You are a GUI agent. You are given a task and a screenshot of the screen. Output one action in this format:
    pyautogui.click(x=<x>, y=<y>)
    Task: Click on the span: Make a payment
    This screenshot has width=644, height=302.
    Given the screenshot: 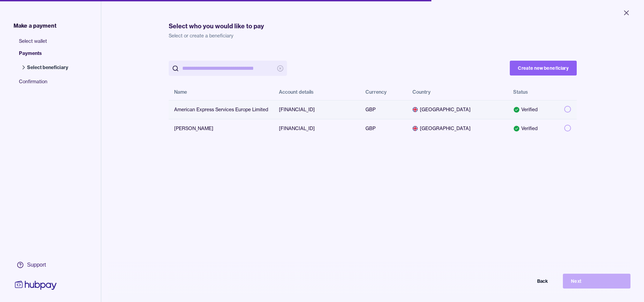 What is the action you would take?
    pyautogui.click(x=35, y=25)
    